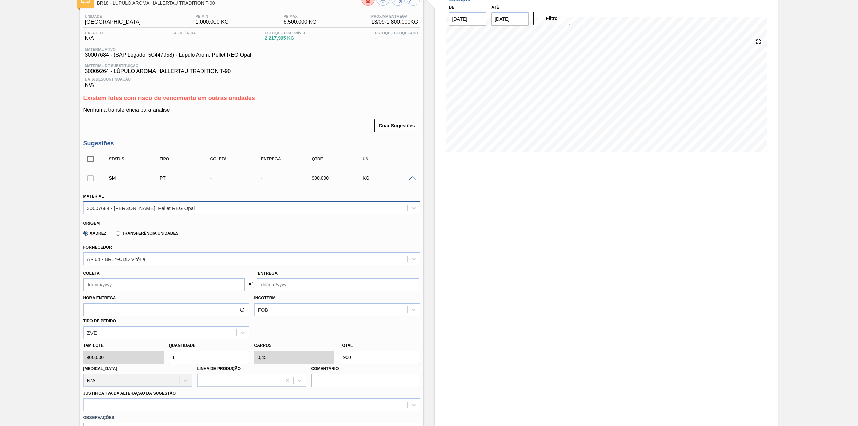 The image size is (858, 426). What do you see at coordinates (366, 368) in the screenshot?
I see `label: Comentário` at bounding box center [366, 368].